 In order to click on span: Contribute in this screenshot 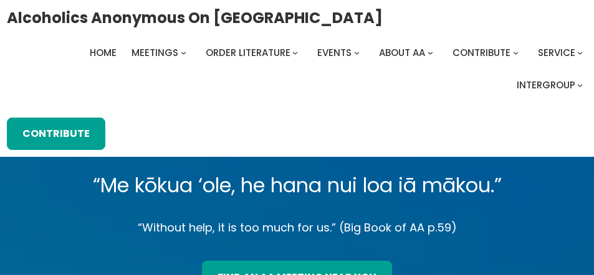, I will do `click(481, 52)`.